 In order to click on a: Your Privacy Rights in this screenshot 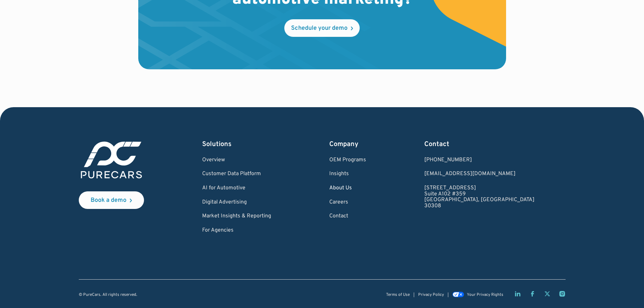, I will do `click(477, 295)`.